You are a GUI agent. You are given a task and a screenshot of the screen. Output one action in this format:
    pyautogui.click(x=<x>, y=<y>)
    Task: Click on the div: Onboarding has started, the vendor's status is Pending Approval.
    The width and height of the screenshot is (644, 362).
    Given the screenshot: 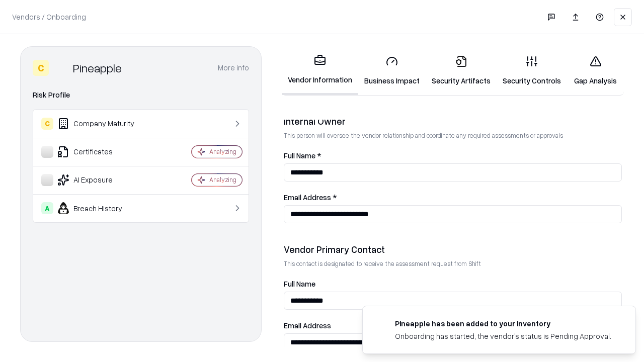 What is the action you would take?
    pyautogui.click(x=503, y=336)
    